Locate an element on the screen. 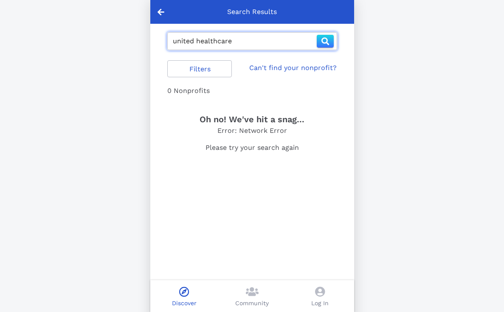 The width and height of the screenshot is (504, 312). h3: Oh no! We've hit a snag... is located at coordinates (252, 119).